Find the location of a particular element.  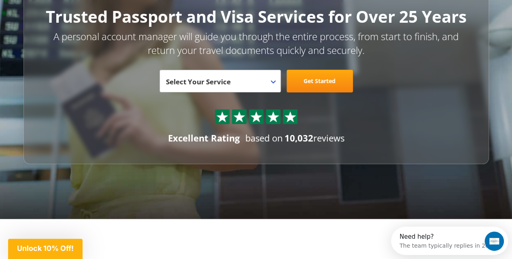

span: reviews is located at coordinates (314, 138).